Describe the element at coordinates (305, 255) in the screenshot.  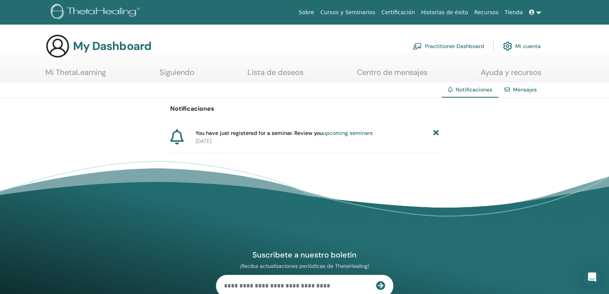
I see `h4: Suscríbete a nuestro boletín` at that location.